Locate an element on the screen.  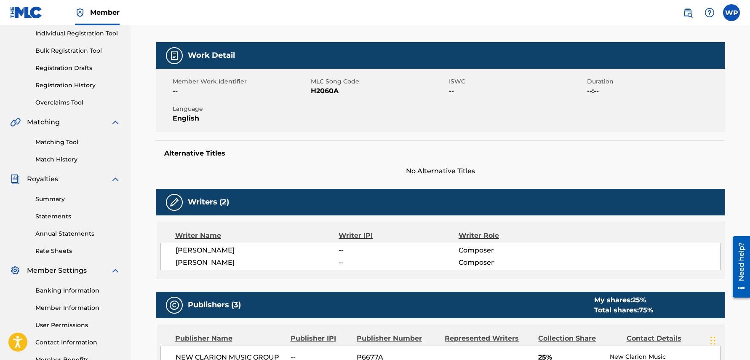
div: Writer Name is located at coordinates (257, 236).